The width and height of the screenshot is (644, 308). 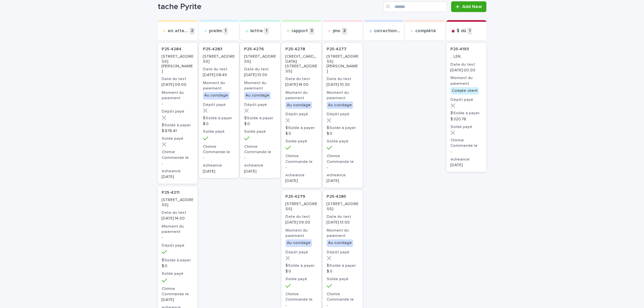 I want to click on p: P25-4211, so click(x=170, y=193).